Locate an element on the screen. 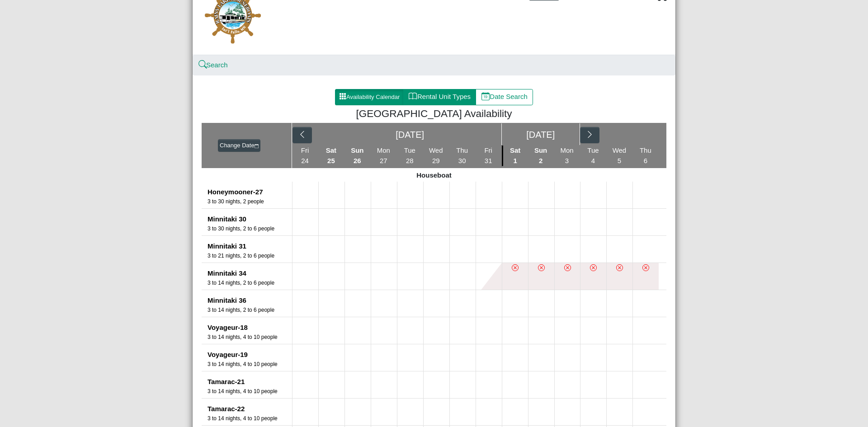 The image size is (868, 427). div: Minnitaki 30 is located at coordinates (249, 219).